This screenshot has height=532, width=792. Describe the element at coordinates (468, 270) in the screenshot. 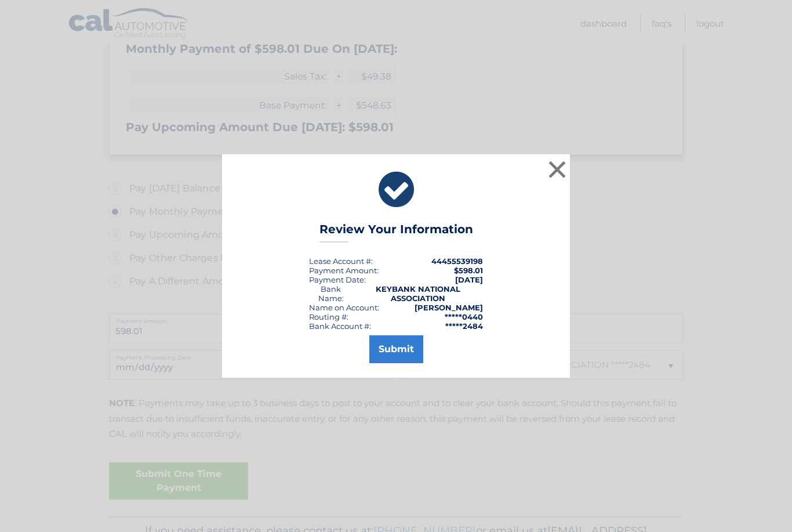

I see `span: $598.01` at that location.